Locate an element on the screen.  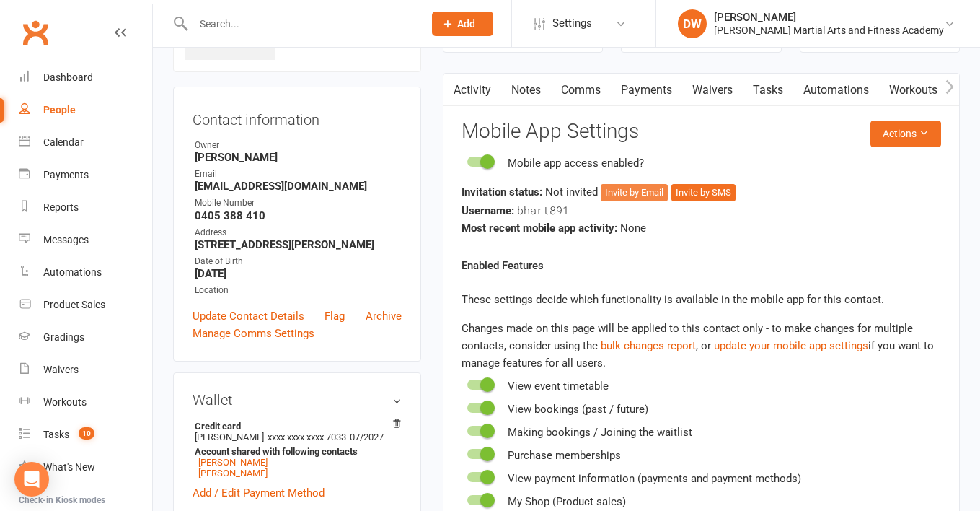
span: My Shop (Product sales) is located at coordinates (566, 501).